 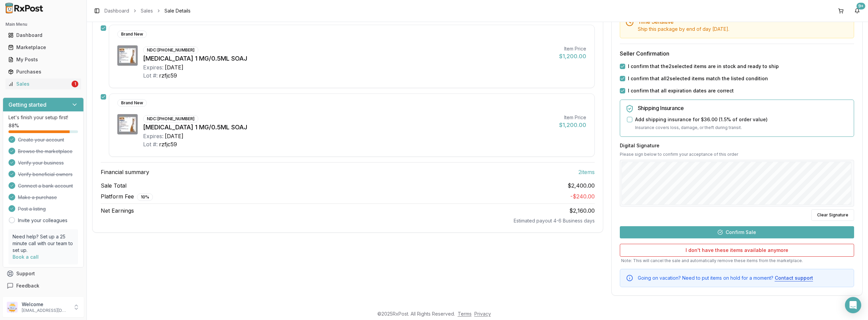 What do you see at coordinates (581, 186) in the screenshot?
I see `span: $2,400.00` at bounding box center [581, 186].